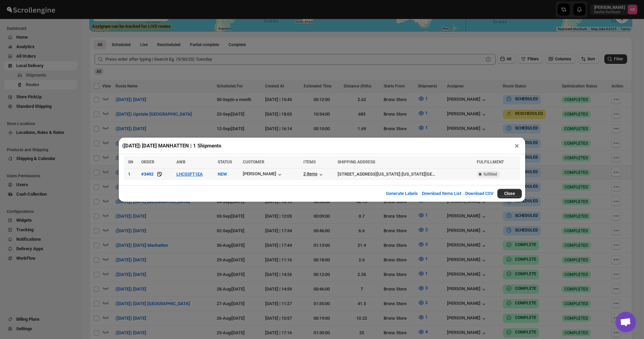  What do you see at coordinates (402, 194) in the screenshot?
I see `button: Generate Labels` at bounding box center [402, 194].